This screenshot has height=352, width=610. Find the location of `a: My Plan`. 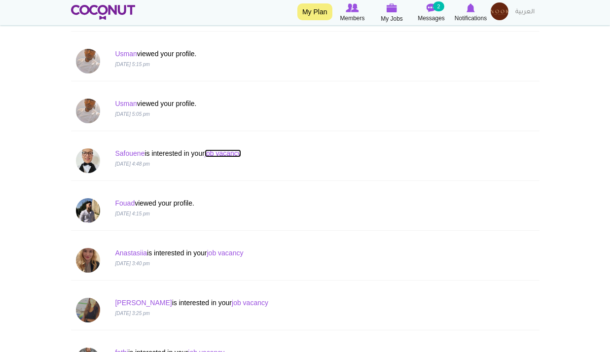

a: My Plan is located at coordinates (315, 12).